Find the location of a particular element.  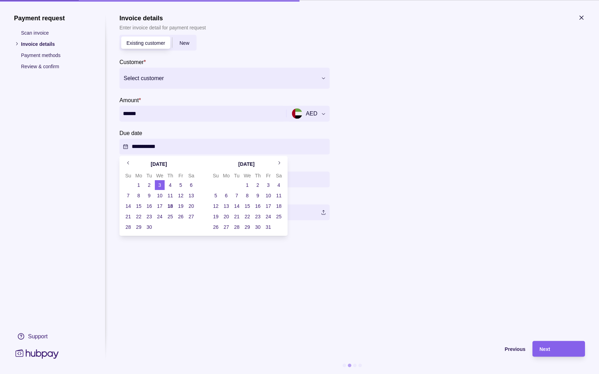

p: Amount is located at coordinates (129, 100).